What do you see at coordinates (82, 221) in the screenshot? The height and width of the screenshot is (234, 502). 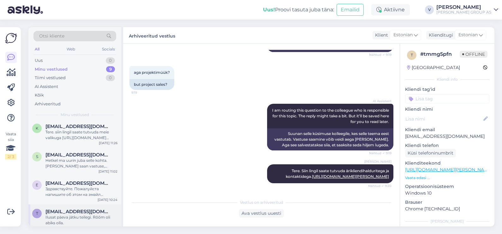 I see `div: Ilusat päeva jätku teilegi. Rõõm oli abiks olla.` at bounding box center [82, 221].